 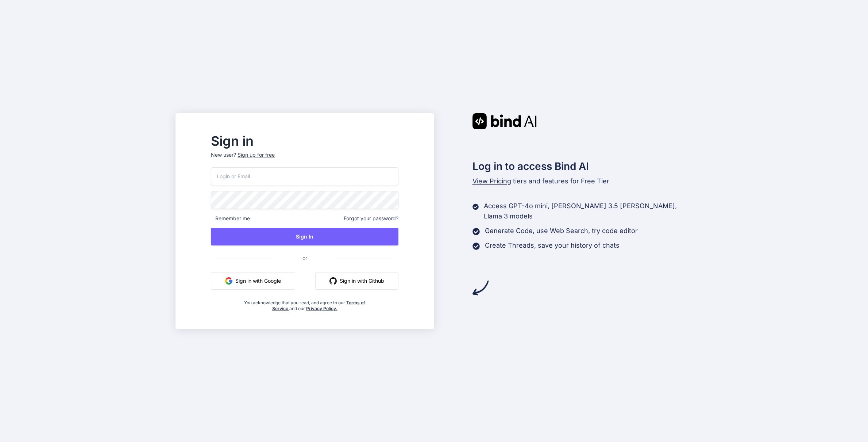 What do you see at coordinates (256, 155) in the screenshot?
I see `div: Sign up for free` at bounding box center [256, 155].